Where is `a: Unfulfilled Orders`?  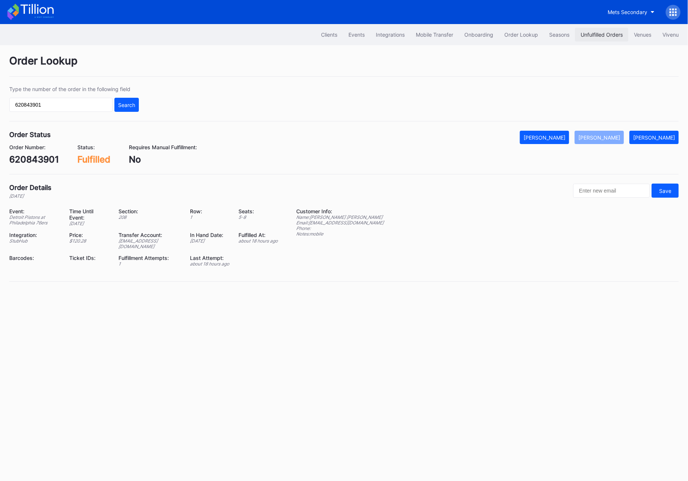 a: Unfulfilled Orders is located at coordinates (601, 34).